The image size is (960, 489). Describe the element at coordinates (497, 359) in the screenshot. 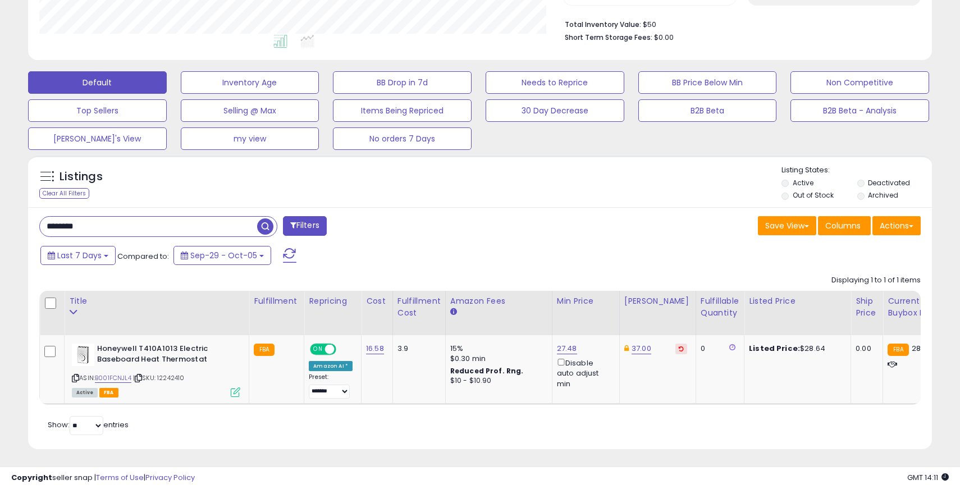

I see `div: $0.30 min` at that location.